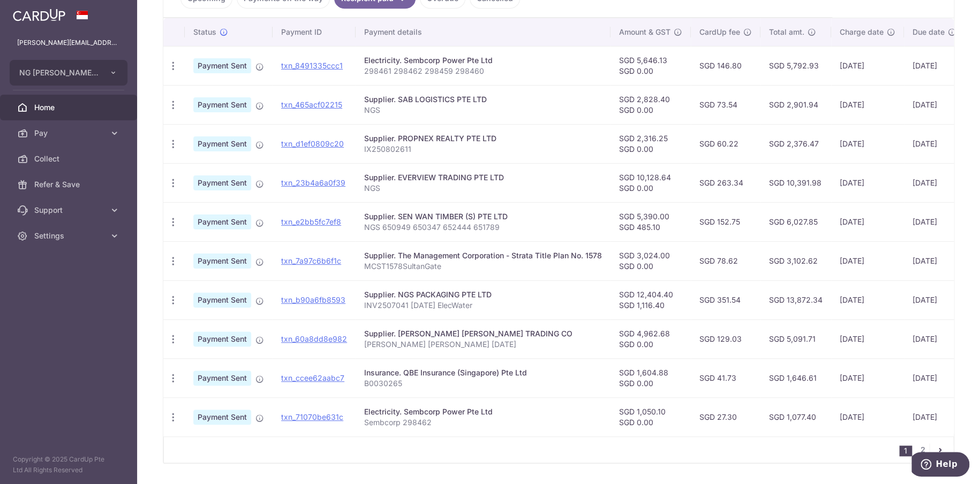 The height and width of the screenshot is (484, 980). I want to click on a: txn_e2bb5fc7ef8, so click(311, 221).